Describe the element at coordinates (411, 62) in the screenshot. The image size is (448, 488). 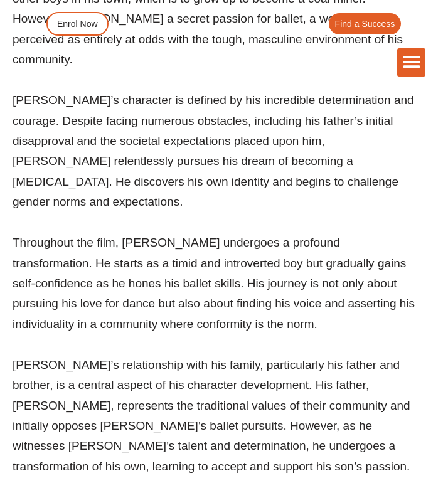
I see `div: Menu Toggle` at that location.